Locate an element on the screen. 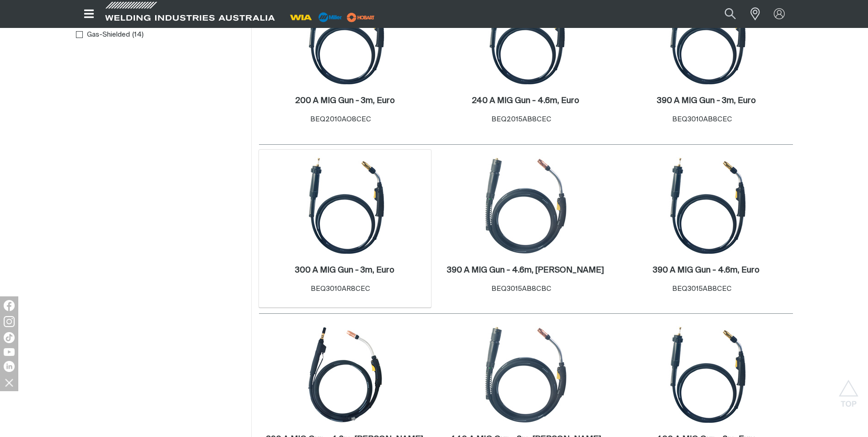  button: Search products is located at coordinates (730, 14).